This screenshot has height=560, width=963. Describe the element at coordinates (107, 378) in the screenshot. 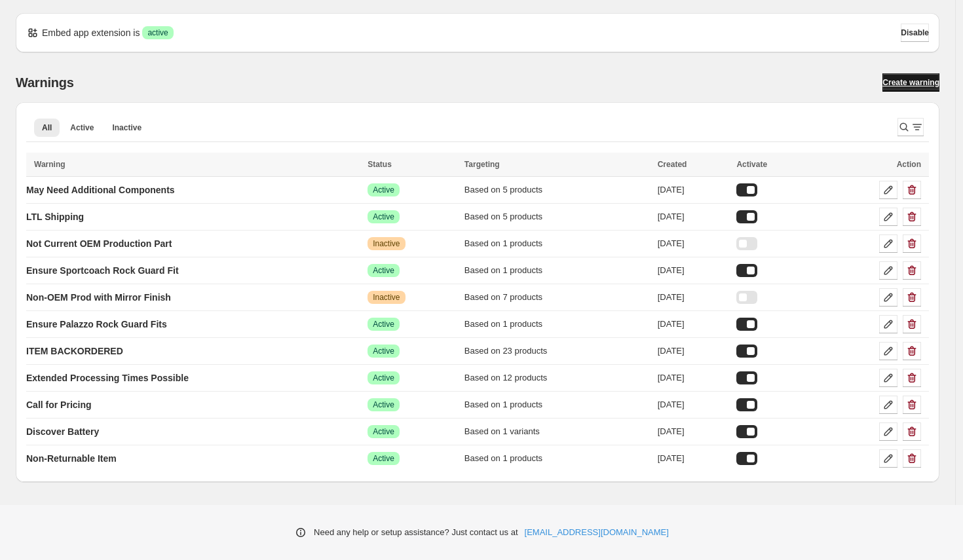

I see `a: Extended Processing Times Possible` at that location.